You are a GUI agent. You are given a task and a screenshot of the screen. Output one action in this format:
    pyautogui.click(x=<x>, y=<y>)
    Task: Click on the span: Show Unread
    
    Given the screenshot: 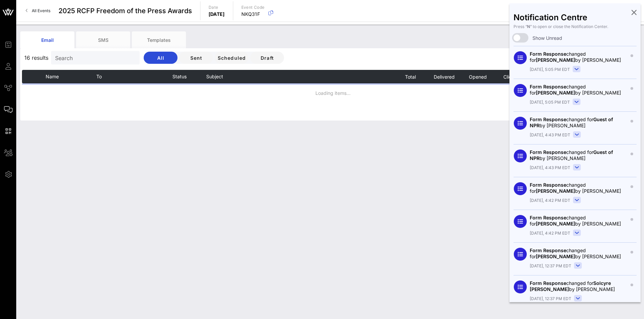 What is the action you would take?
    pyautogui.click(x=547, y=38)
    